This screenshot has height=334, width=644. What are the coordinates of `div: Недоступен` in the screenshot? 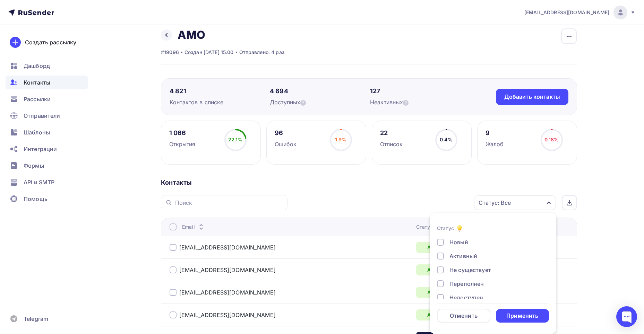 It's located at (466, 298).